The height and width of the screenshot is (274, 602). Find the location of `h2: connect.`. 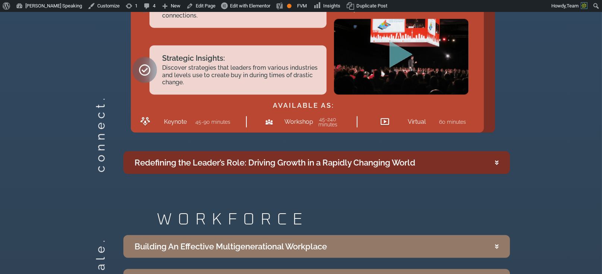

h2: connect. is located at coordinates (100, 166).